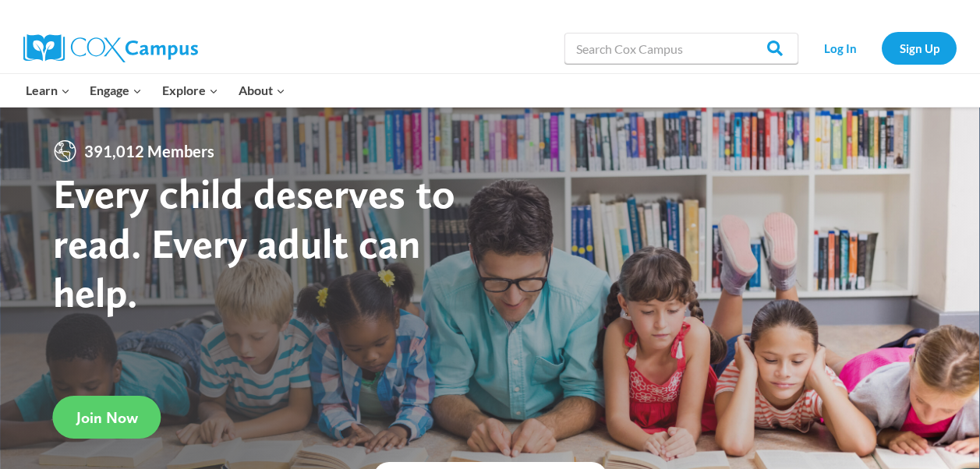 This screenshot has width=980, height=469. What do you see at coordinates (111, 49) in the screenshot?
I see `img: Cox Campus` at bounding box center [111, 49].